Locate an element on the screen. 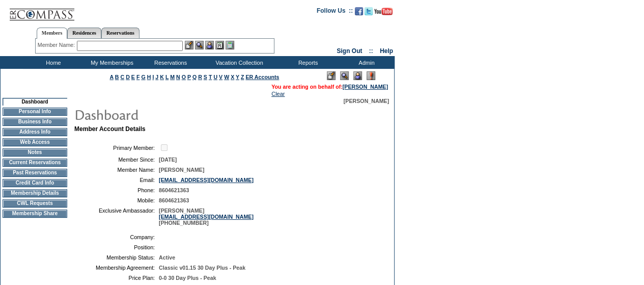 Image resolution: width=644 pixels, height=285 pixels. span: 0-0 30 Day Plus - Peak is located at coordinates (187, 278).